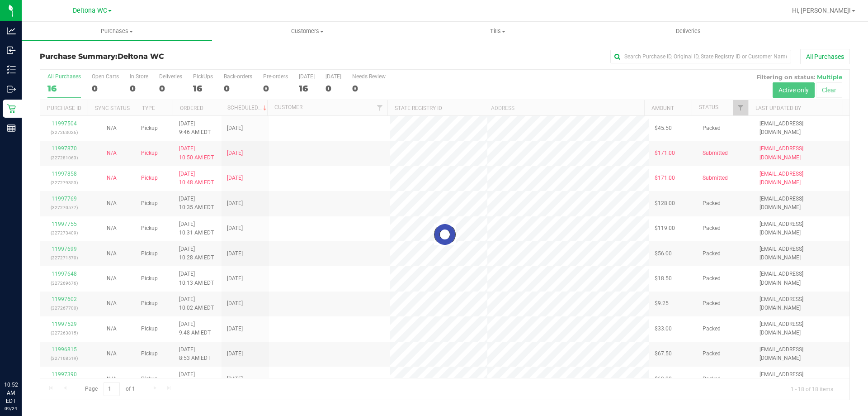  Describe the element at coordinates (11, 70) in the screenshot. I see `inline-svg: Inventory` at that location.